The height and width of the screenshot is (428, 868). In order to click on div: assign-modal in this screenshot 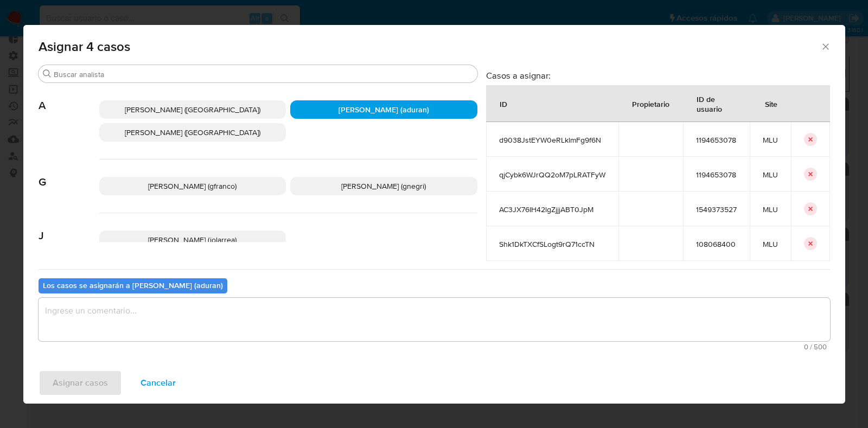, I will do `click(434, 214)`.